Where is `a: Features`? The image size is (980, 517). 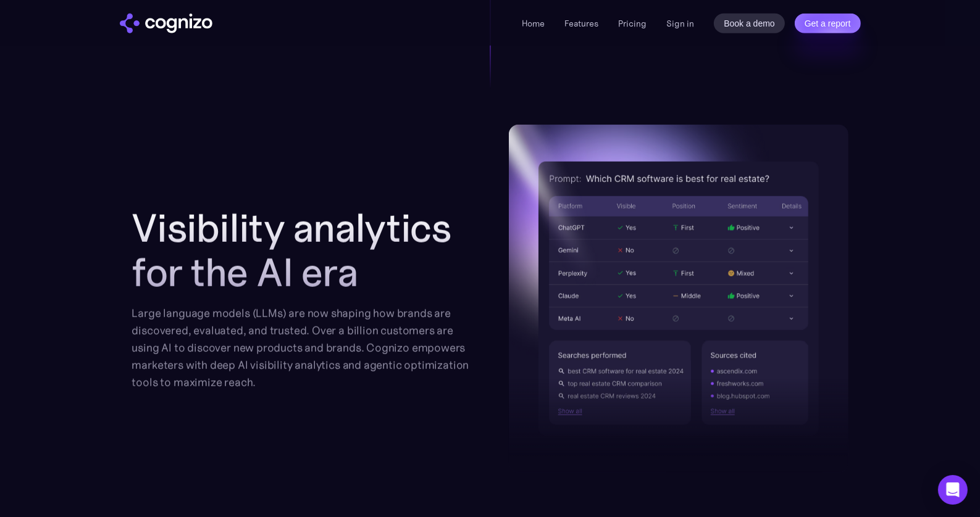 a: Features is located at coordinates (581, 23).